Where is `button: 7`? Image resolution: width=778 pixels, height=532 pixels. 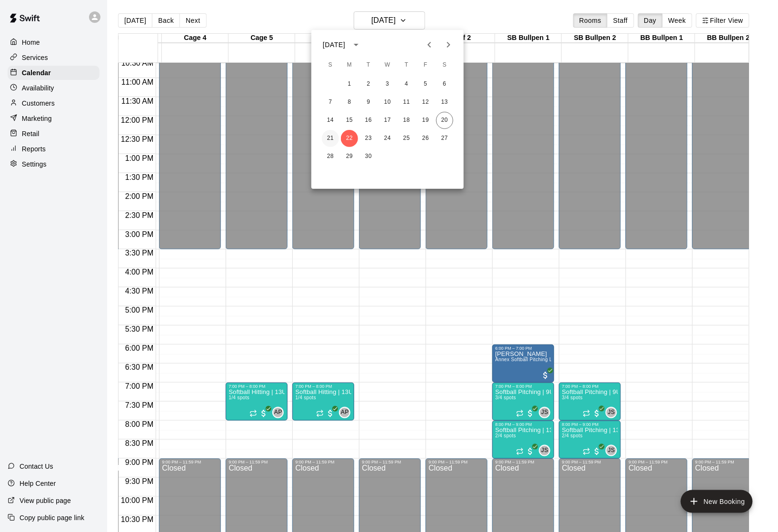 button: 7 is located at coordinates (330, 103).